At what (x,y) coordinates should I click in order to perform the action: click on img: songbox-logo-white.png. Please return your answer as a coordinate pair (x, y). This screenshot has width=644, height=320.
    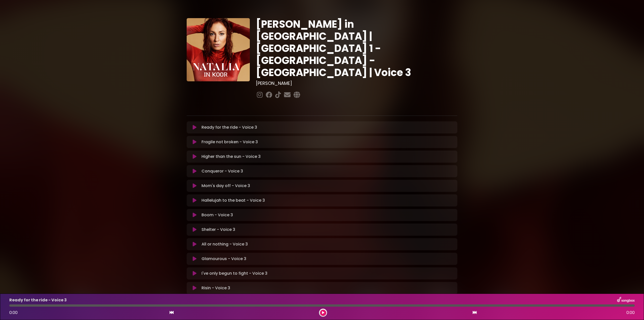
    Looking at the image, I should click on (626, 300).